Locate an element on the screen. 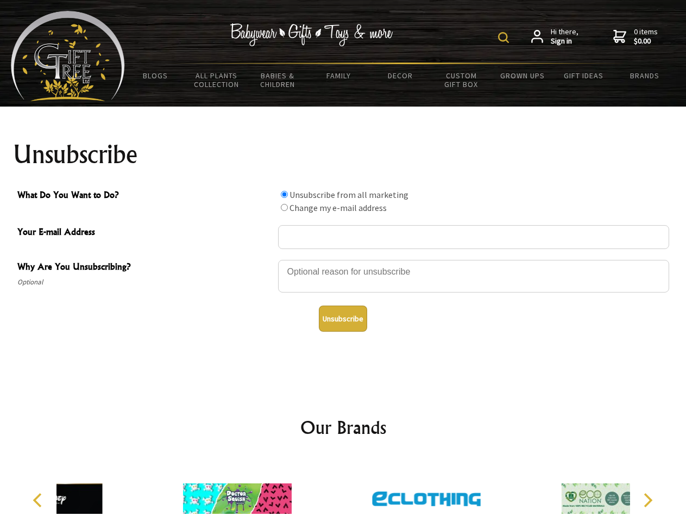  a: 0 items$0.00 is located at coordinates (636, 36).